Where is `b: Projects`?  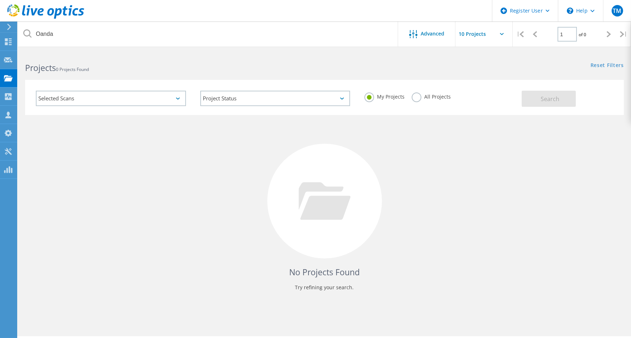 b: Projects is located at coordinates (41, 68).